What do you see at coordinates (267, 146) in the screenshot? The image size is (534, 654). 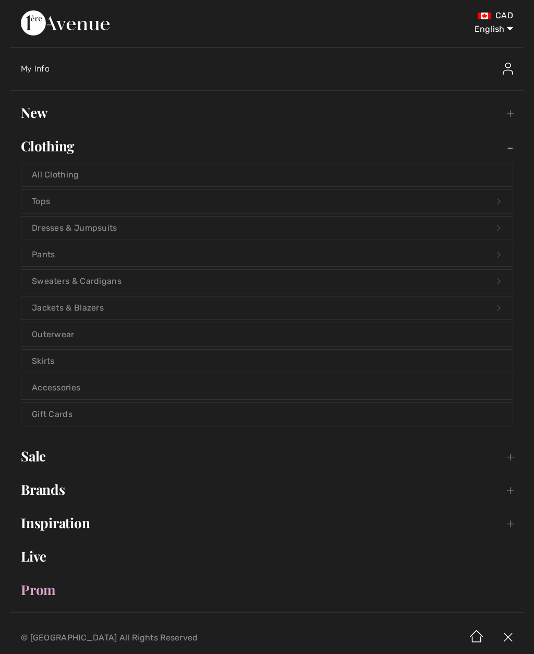 I see `a: Clothing` at bounding box center [267, 146].